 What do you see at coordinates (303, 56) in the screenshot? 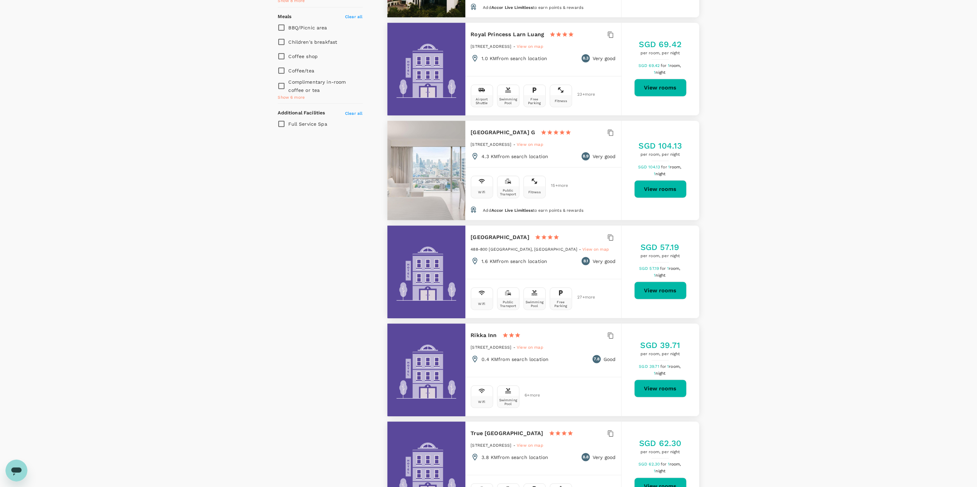
I see `span: Coffee shop` at bounding box center [303, 56].